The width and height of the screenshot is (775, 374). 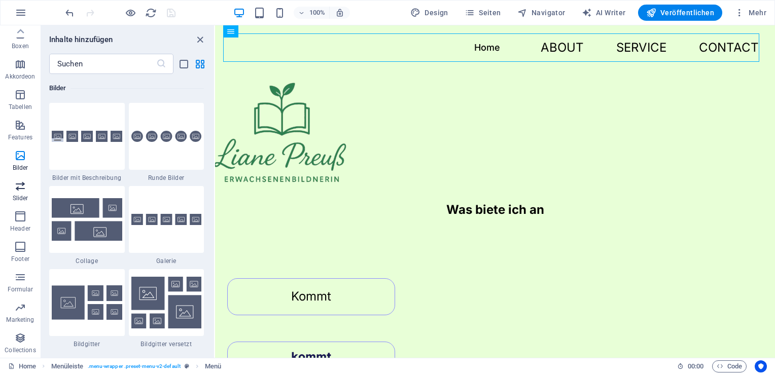 What do you see at coordinates (87, 226) in the screenshot?
I see `div: Collage` at bounding box center [87, 226].